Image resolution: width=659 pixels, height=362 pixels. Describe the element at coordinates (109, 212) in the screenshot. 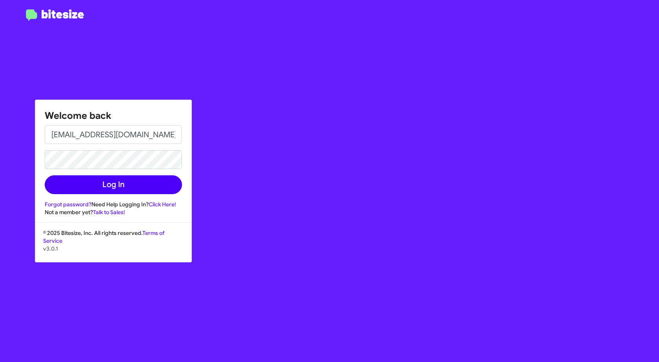

I see `a: Talk to Sales!` at that location.